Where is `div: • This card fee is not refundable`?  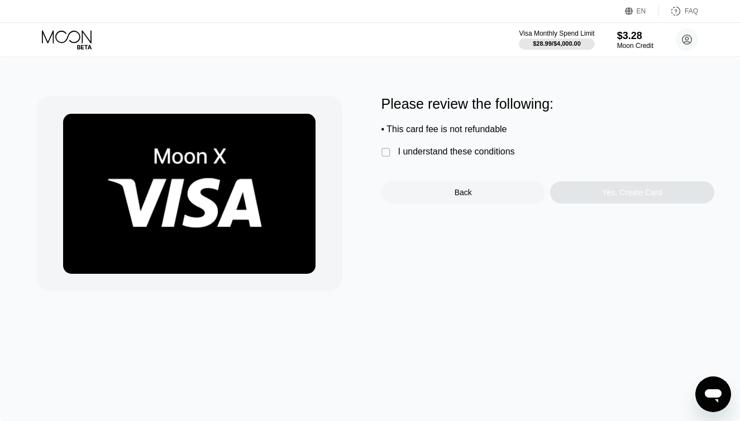 div: • This card fee is not refundable is located at coordinates (548, 129).